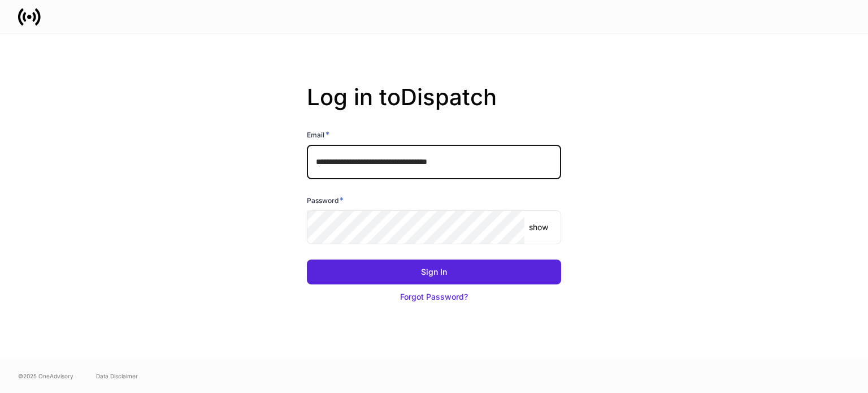 Image resolution: width=868 pixels, height=393 pixels. I want to click on button: Sign In, so click(434, 272).